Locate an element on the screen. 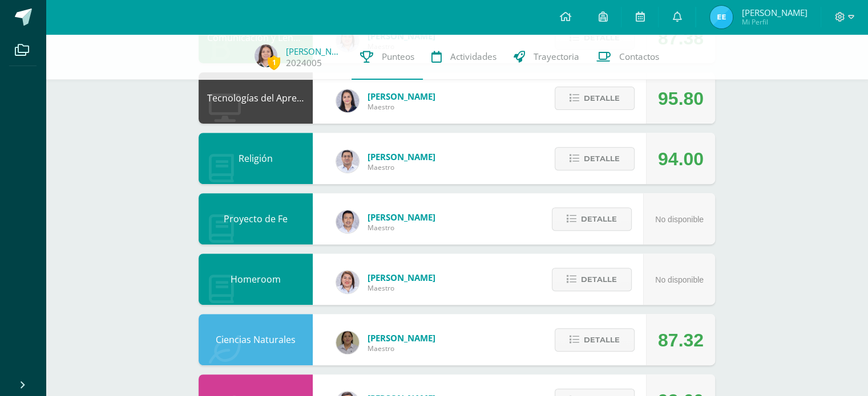  div: Religión is located at coordinates (256, 159).